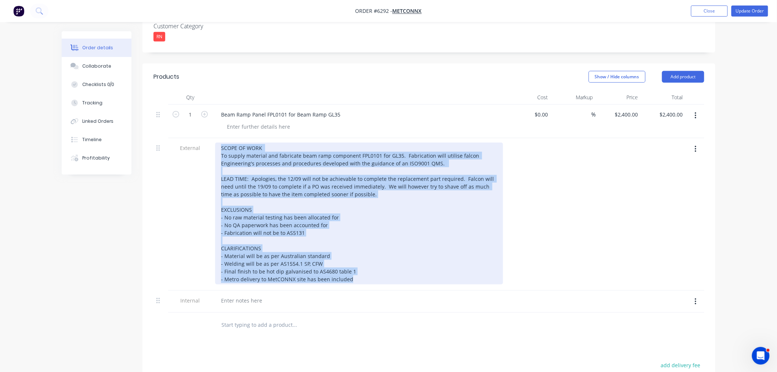  Describe the element at coordinates (281, 114) in the screenshot. I see `div: Beam Ramp Panel FPL0101 for Beam Ramp GL35` at that location.